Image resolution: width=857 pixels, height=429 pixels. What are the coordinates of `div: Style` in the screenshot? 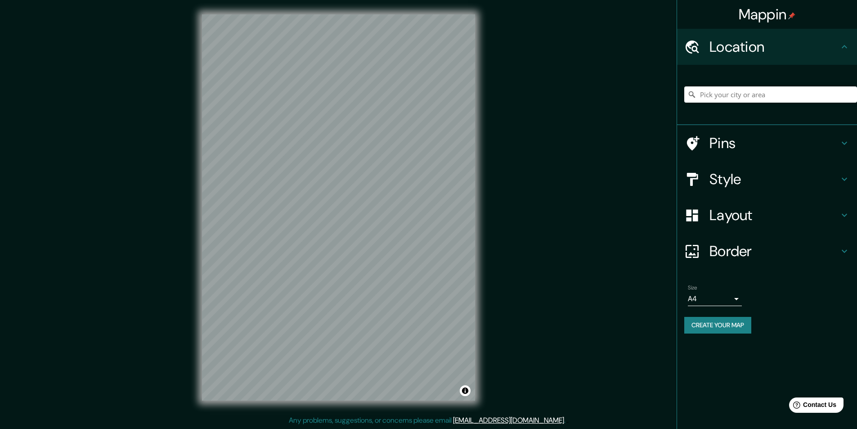 It's located at (767, 179).